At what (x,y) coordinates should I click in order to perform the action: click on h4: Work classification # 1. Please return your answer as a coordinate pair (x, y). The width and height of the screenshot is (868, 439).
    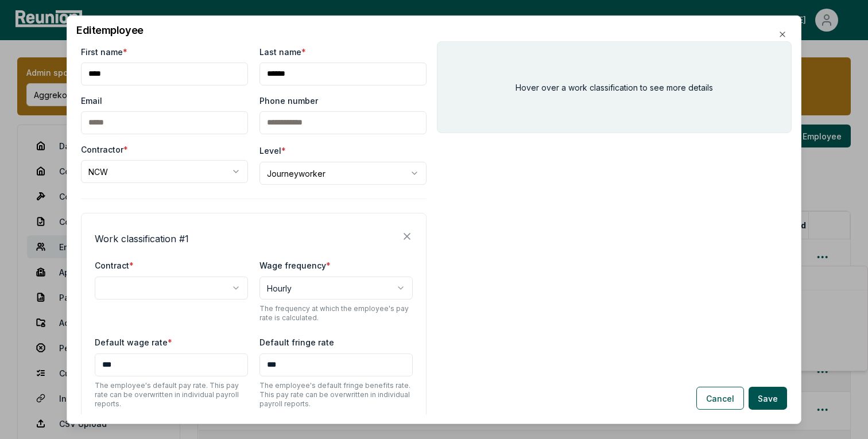
    Looking at the image, I should click on (142, 238).